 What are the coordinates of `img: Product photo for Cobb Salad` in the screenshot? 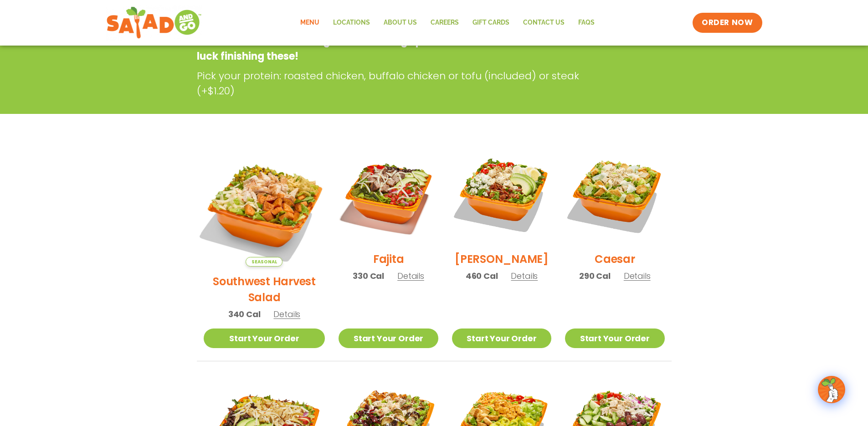 It's located at (502, 194).